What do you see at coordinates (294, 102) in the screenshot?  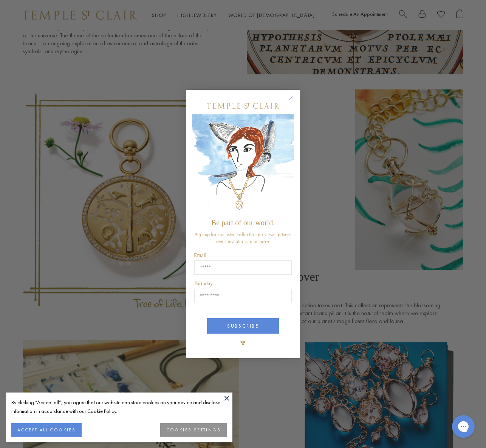 I see `button: Close dialog` at bounding box center [294, 102].